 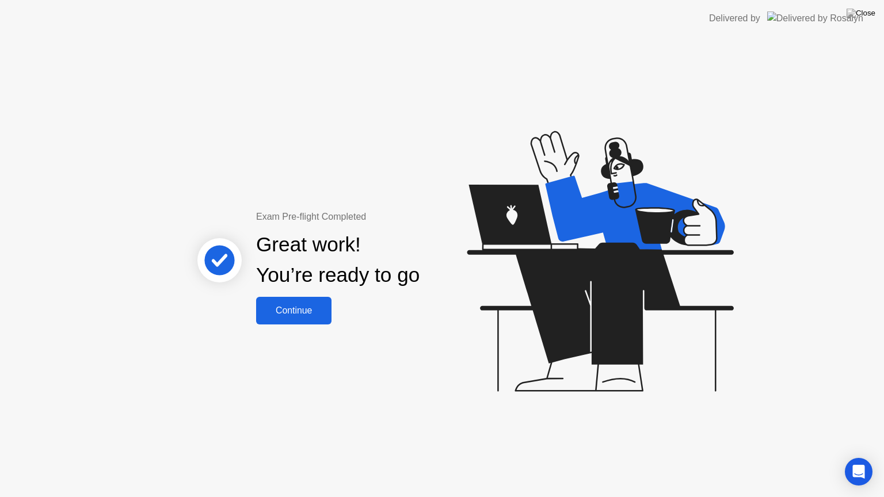 I want to click on button: Continue, so click(x=293, y=311).